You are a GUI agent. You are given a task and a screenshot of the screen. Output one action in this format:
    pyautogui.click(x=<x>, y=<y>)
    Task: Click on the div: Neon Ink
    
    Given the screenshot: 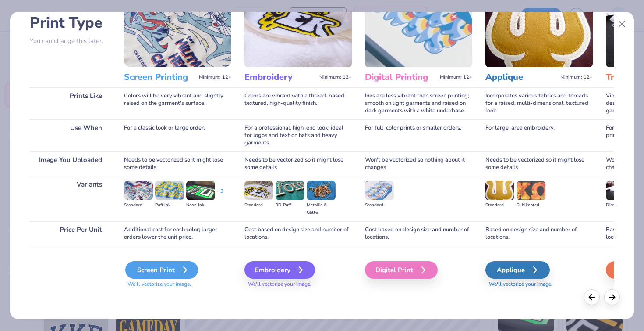 What is the action you would take?
    pyautogui.click(x=200, y=205)
    